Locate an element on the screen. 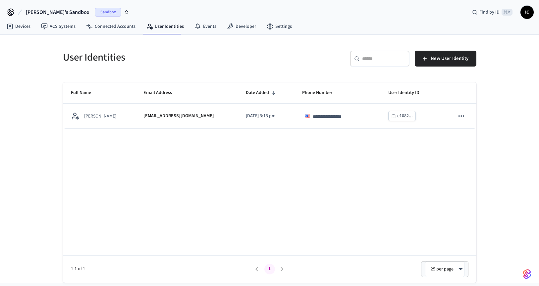 The width and height of the screenshot is (539, 286). a: Settings is located at coordinates (279, 26).